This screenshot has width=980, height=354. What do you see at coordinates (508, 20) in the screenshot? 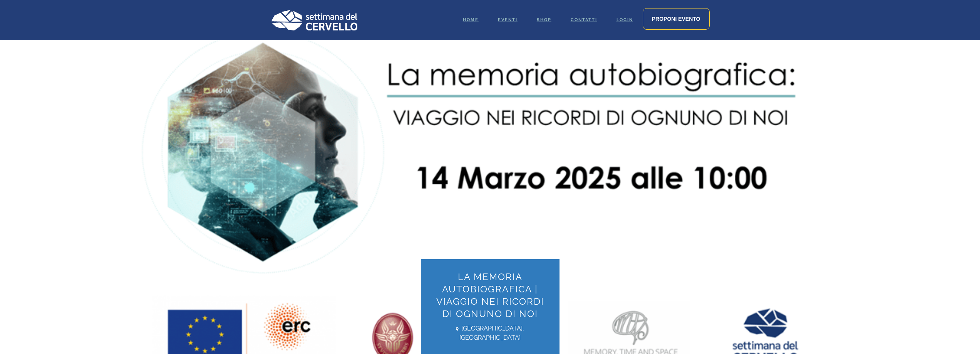
I see `span: Eventi` at bounding box center [508, 20].